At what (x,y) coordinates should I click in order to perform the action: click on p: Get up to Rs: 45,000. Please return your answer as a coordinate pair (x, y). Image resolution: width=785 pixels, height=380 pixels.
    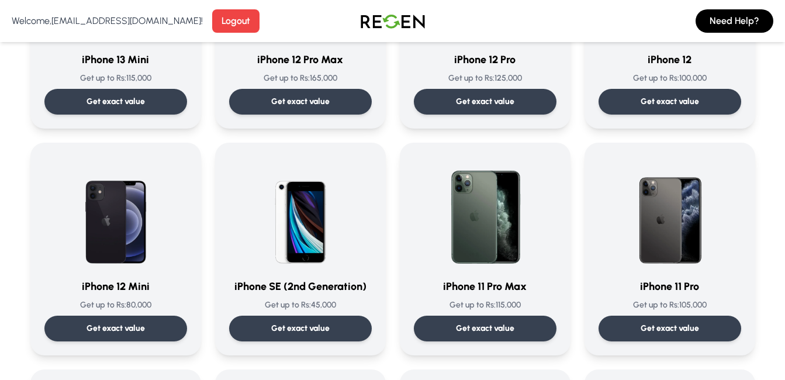
    Looking at the image, I should click on (300, 305).